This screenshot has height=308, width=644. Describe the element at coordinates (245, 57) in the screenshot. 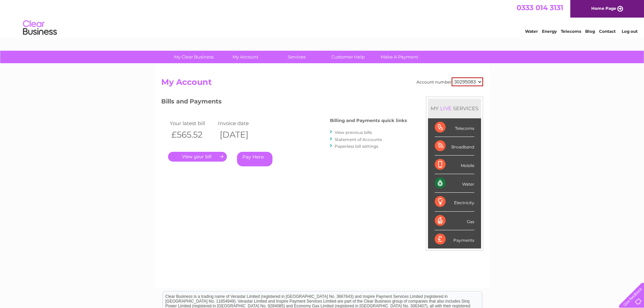

I see `a: My Account` at that location.